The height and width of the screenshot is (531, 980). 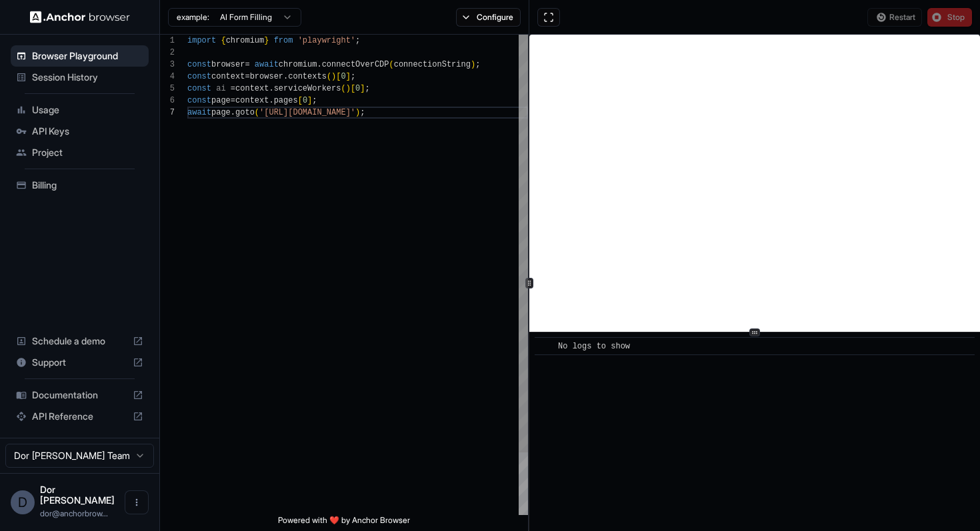 I want to click on div: Documentation, so click(x=80, y=395).